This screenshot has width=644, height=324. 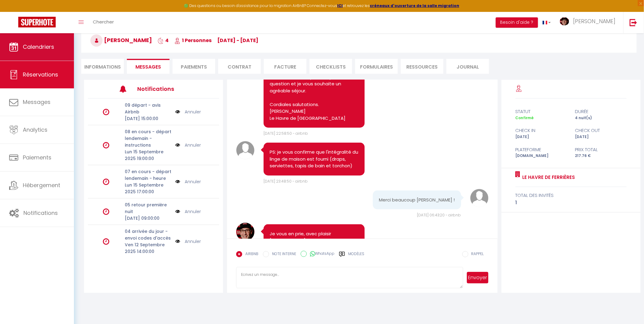 I want to click on a: ICI, so click(x=340, y=5).